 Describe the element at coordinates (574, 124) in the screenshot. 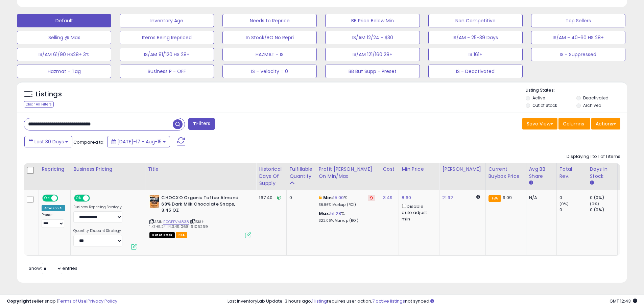

I see `span: Columns` at that location.